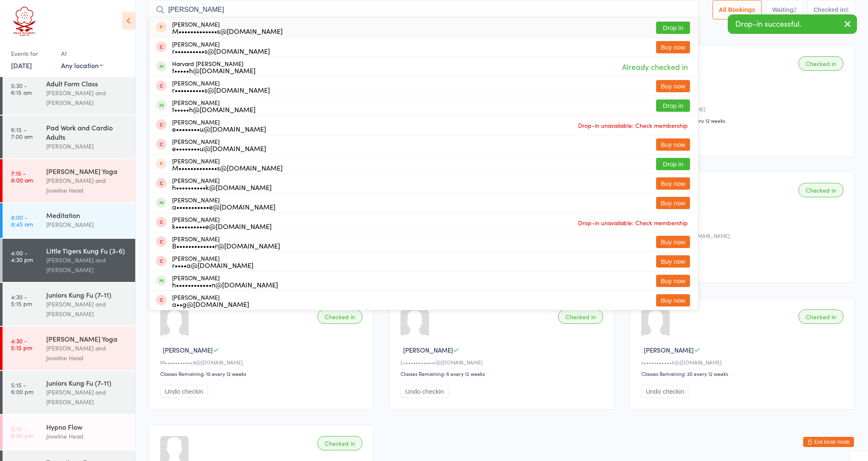 The height and width of the screenshot is (461, 868). What do you see at coordinates (87, 216) in the screenshot?
I see `div: Meditation` at bounding box center [87, 216].